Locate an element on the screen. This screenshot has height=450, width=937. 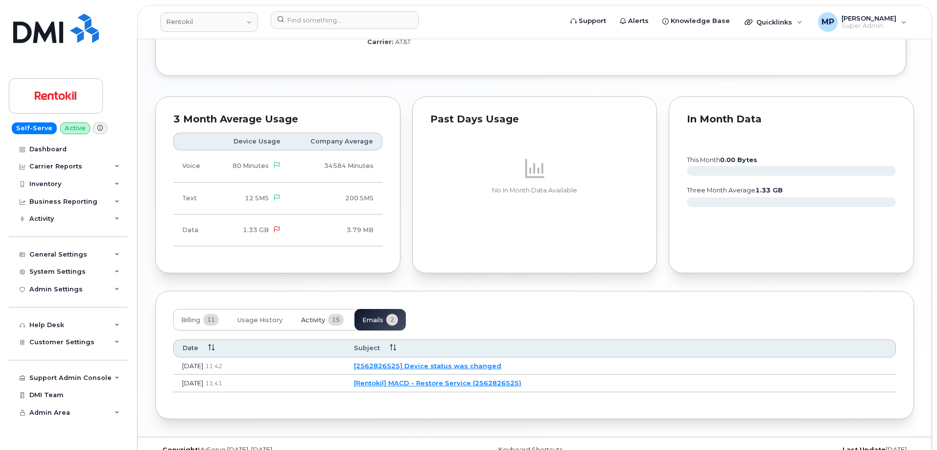
td: Text is located at coordinates (194, 198).